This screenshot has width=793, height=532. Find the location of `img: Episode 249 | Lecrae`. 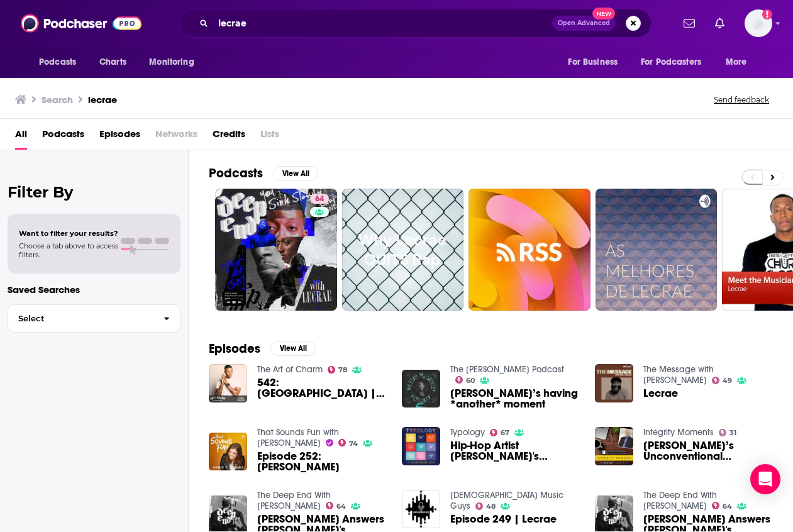

img: Episode 249 | Lecrae is located at coordinates (421, 509).